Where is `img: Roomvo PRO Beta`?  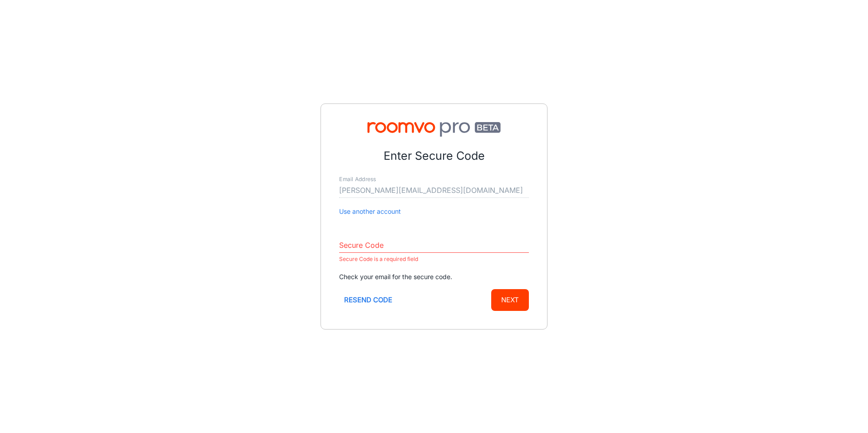 img: Roomvo PRO Beta is located at coordinates (434, 130).